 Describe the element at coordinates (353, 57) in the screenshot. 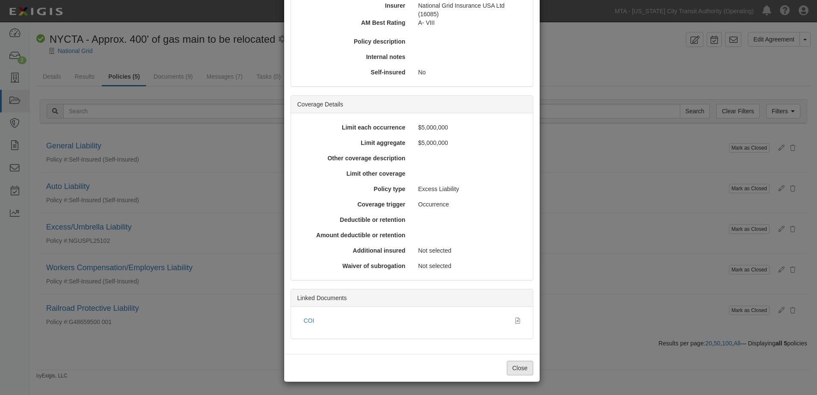

I see `div: Internal notes` at that location.